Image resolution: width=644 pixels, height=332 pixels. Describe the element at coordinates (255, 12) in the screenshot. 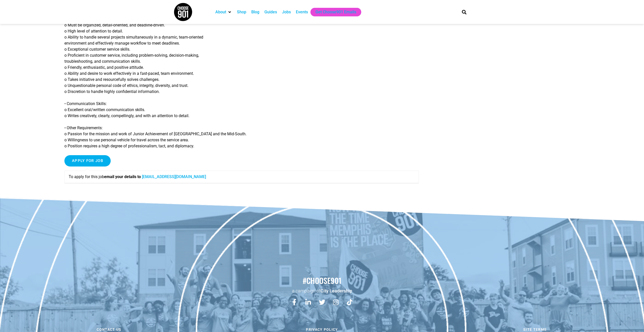

I see `div: Blog` at that location.